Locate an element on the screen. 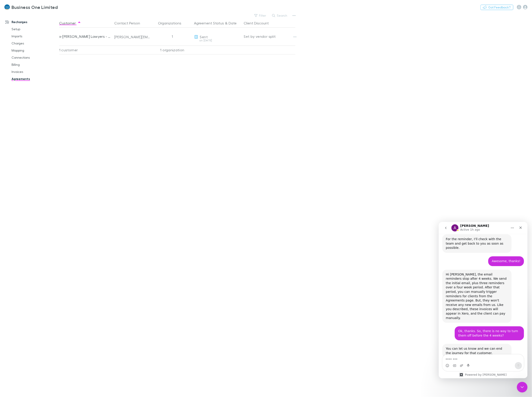  a: Mapping is located at coordinates (35, 50).